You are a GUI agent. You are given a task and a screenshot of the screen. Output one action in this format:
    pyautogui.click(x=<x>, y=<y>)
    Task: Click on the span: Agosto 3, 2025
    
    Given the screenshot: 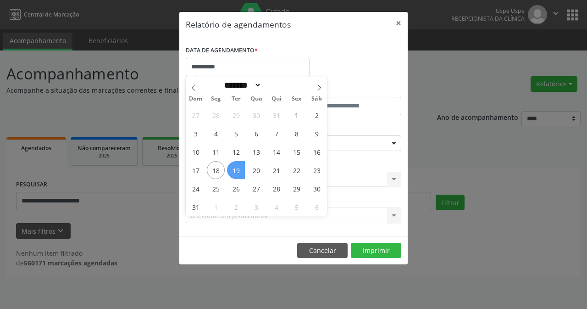 What is the action you would take?
    pyautogui.click(x=196, y=133)
    